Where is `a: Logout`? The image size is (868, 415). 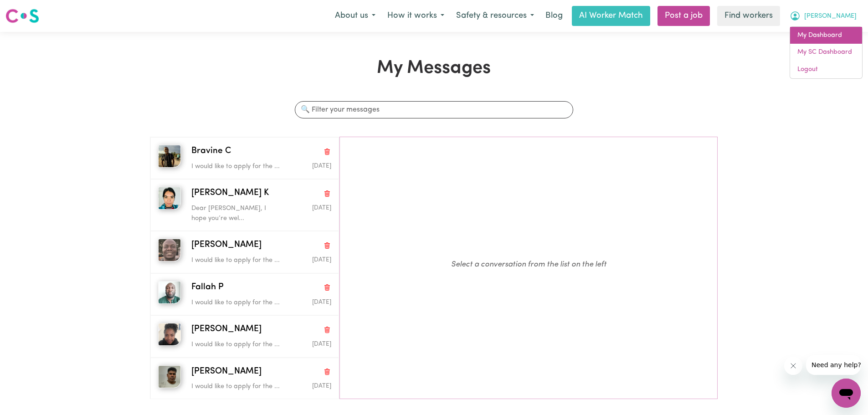 a: Logout is located at coordinates (826, 70).